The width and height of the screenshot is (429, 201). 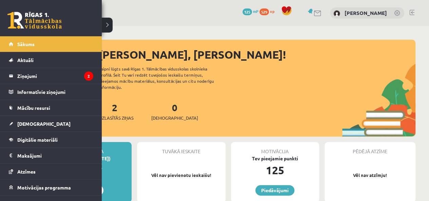 I want to click on span: mP, so click(x=256, y=11).